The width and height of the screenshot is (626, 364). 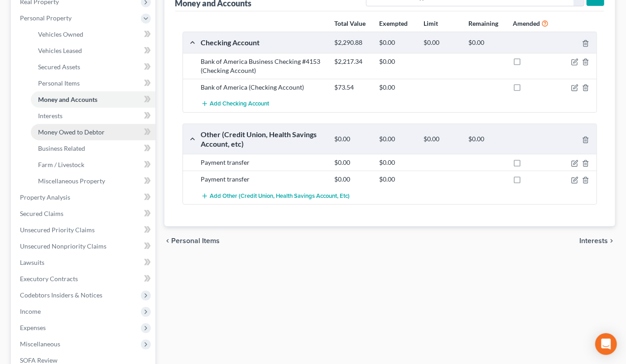 What do you see at coordinates (93, 132) in the screenshot?
I see `a: Money Owed to Debtor` at bounding box center [93, 132].